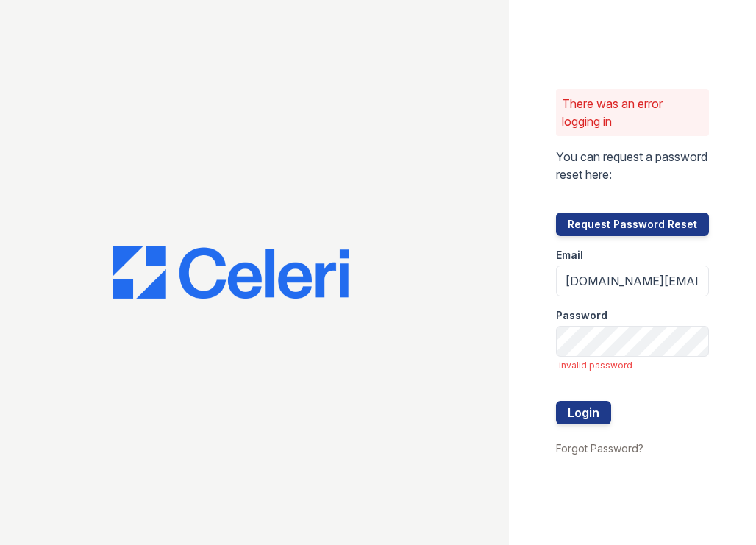 This screenshot has width=756, height=545. What do you see at coordinates (632, 225) in the screenshot?
I see `button: Request Password Reset` at bounding box center [632, 225].